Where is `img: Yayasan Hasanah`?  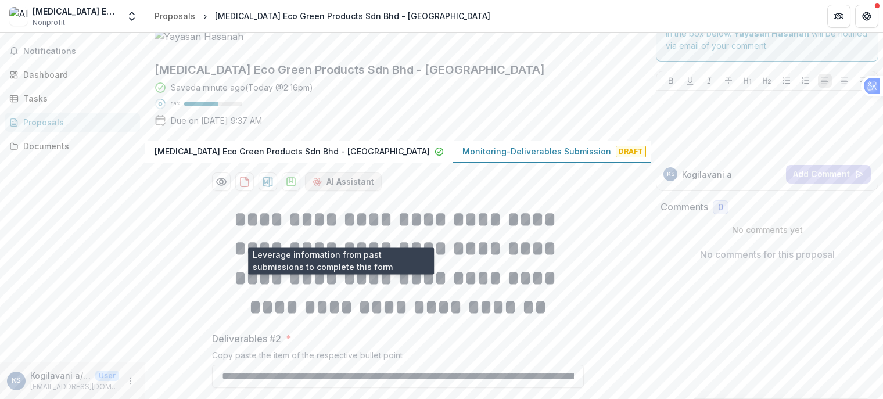
img: Yayasan Hasanah is located at coordinates (213, 37).